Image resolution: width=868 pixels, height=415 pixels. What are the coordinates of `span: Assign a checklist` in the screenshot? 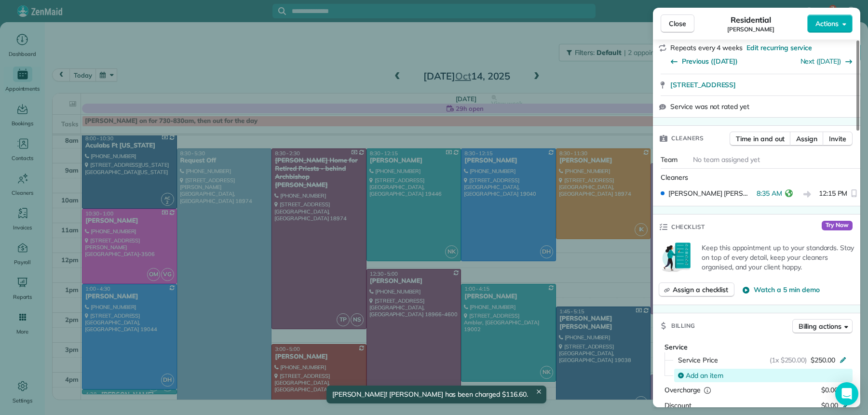 It's located at (700, 290).